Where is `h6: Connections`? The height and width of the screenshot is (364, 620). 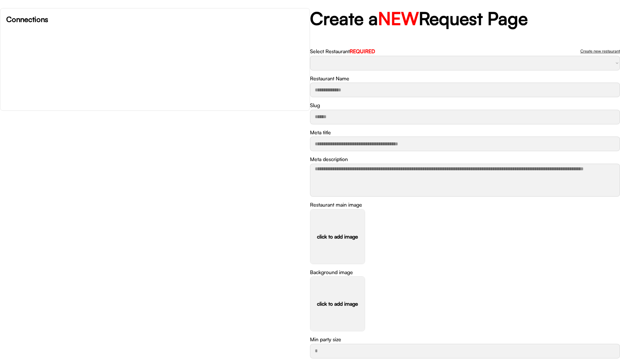 h6: Connections is located at coordinates (155, 19).